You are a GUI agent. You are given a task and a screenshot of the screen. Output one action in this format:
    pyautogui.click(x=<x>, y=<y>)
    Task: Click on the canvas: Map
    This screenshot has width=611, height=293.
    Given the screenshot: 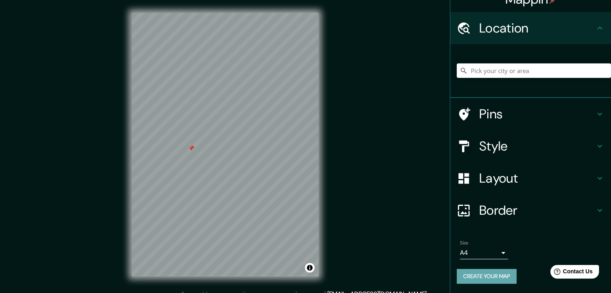 What is the action you would take?
    pyautogui.click(x=225, y=144)
    